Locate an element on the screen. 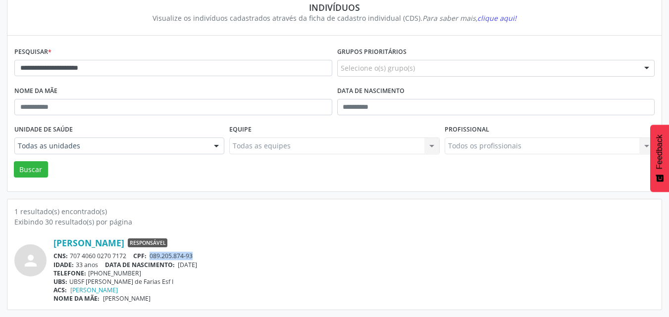  div: 33 anos is located at coordinates (354, 265).